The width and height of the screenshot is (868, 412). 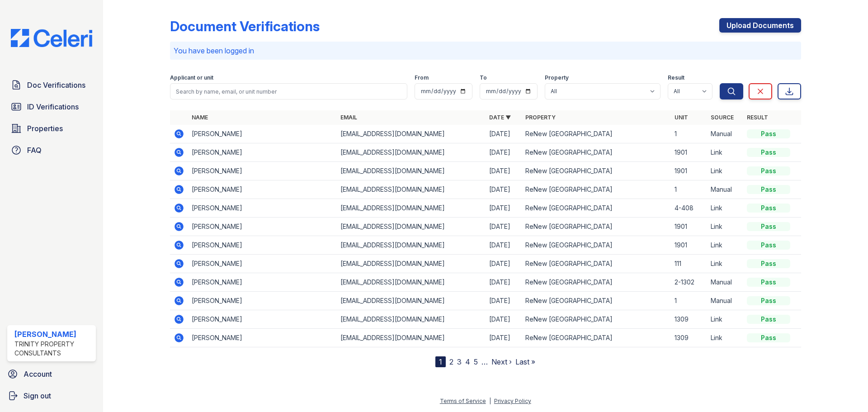 I want to click on td: 2-1302, so click(x=689, y=282).